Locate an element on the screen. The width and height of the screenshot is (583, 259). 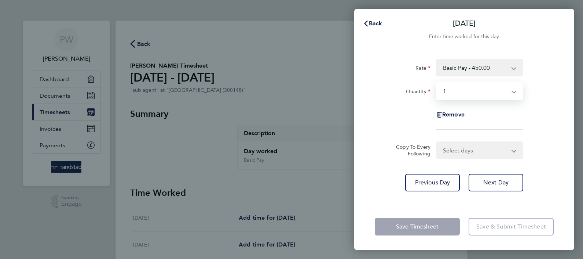
button: Previous Day is located at coordinates (433, 182).